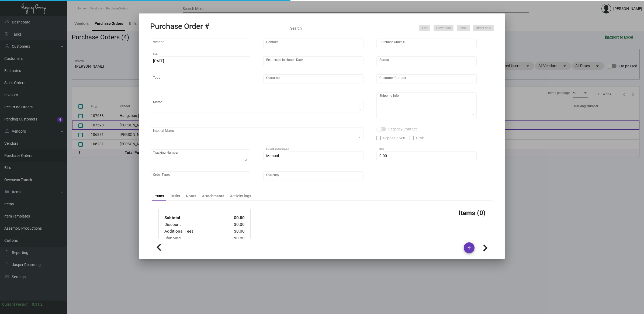 The width and height of the screenshot is (644, 314). What do you see at coordinates (193, 224) in the screenshot?
I see `td: Discount` at bounding box center [193, 224].